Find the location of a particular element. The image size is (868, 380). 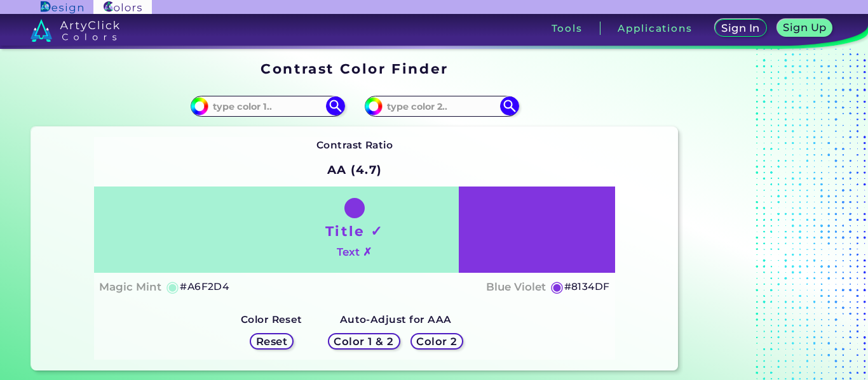

a: Sign Up is located at coordinates (804, 28).